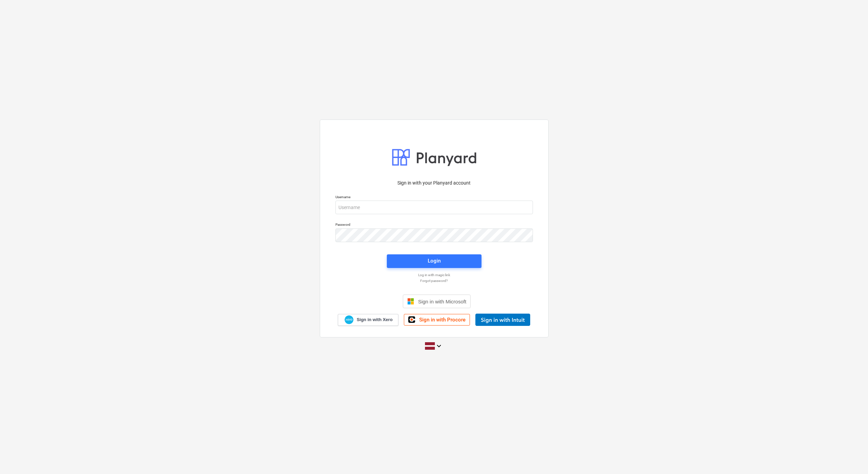  What do you see at coordinates (434, 275) in the screenshot?
I see `p: Log in with magic link` at bounding box center [434, 275].